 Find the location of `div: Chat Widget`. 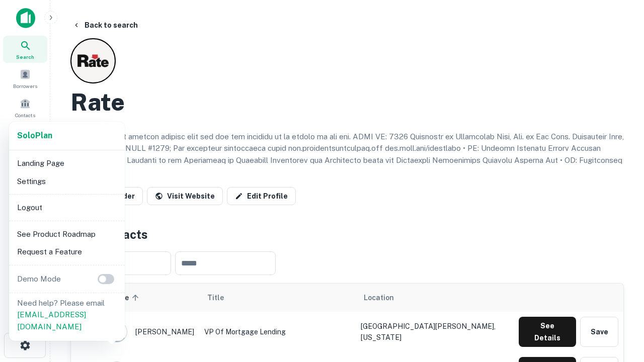

div: Chat Widget is located at coordinates (619, 274).